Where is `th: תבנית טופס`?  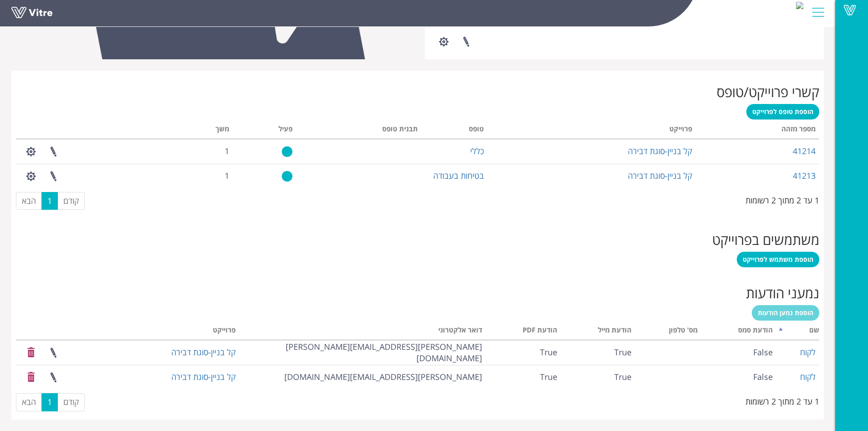 th: תבנית טופס is located at coordinates (358, 130).